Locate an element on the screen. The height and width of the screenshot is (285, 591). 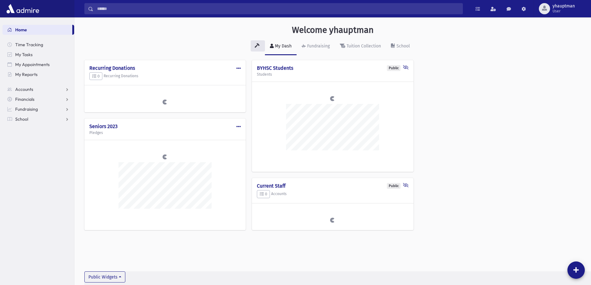
span: My Appointments is located at coordinates (32, 65).